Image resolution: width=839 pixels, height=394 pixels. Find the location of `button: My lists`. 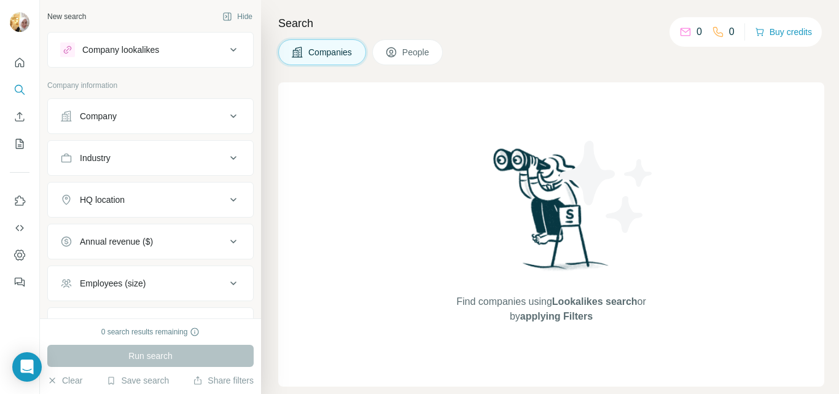

button: My lists is located at coordinates (20, 144).